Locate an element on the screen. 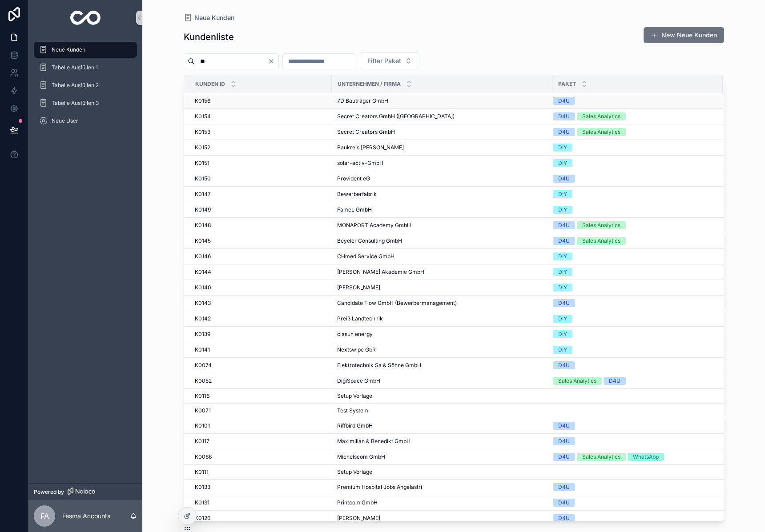  a: K0117 is located at coordinates (261, 441).